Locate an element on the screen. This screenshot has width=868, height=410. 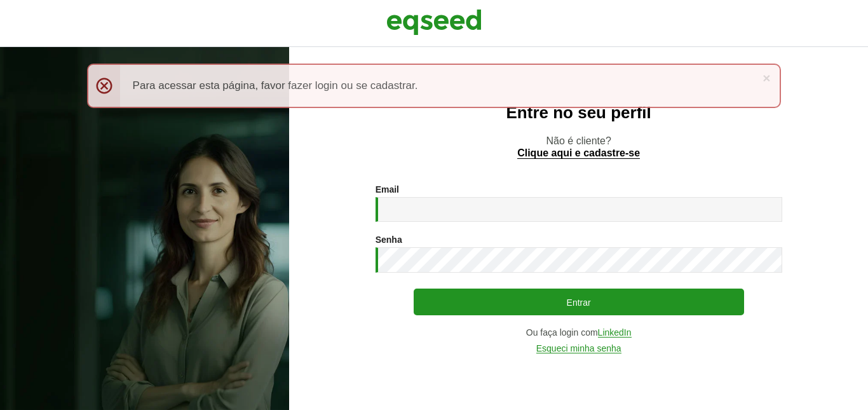
button: Entrar is located at coordinates (578, 302).